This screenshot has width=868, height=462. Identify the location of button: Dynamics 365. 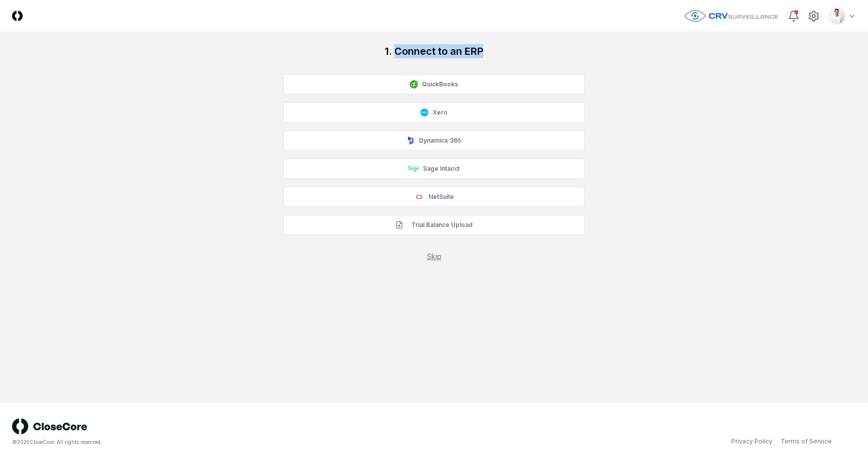
(434, 140).